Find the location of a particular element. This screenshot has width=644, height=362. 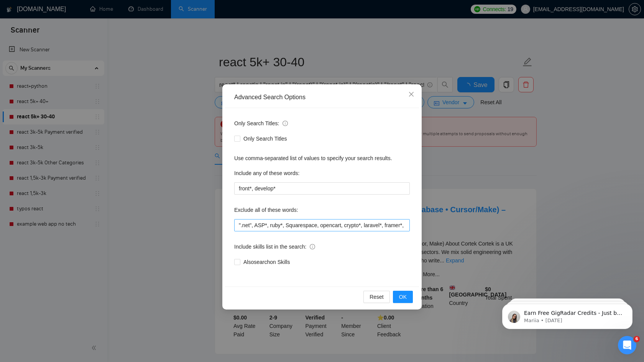

button: Close is located at coordinates (412, 95).